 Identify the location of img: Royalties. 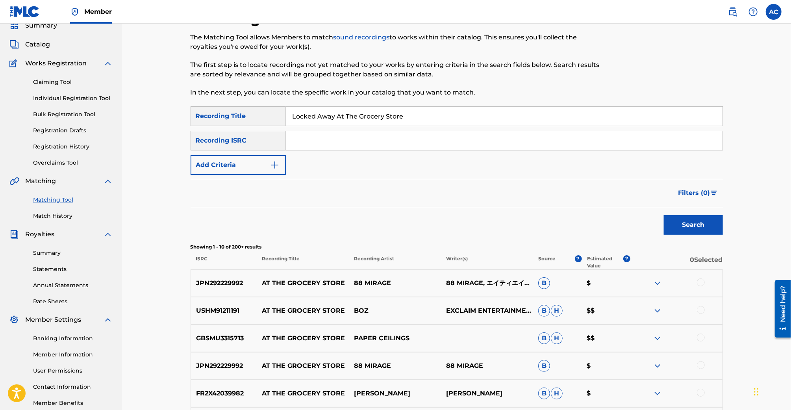
(14, 234).